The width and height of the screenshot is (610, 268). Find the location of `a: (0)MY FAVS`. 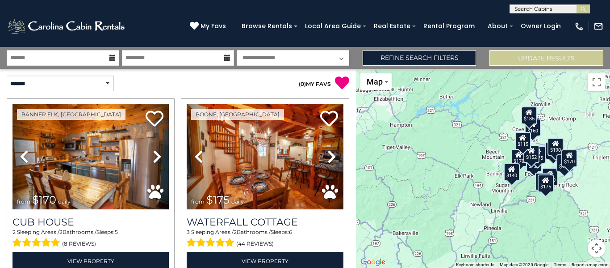

a: (0)MY FAVS is located at coordinates (315, 84).